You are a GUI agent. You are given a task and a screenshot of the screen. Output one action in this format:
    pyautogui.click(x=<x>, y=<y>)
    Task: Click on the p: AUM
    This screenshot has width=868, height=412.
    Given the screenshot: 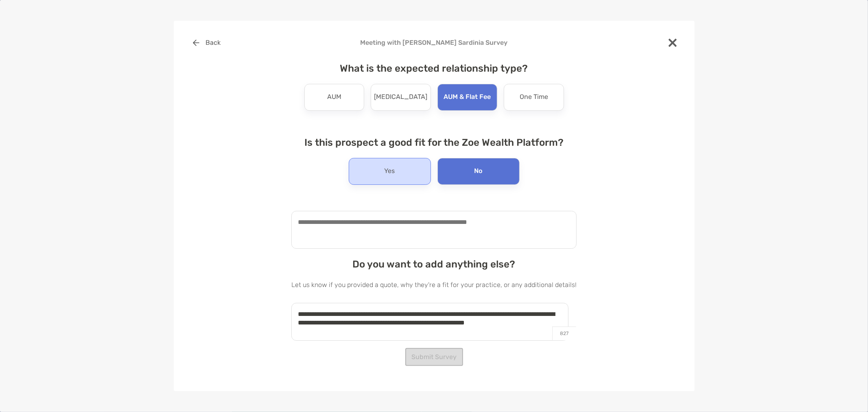 What is the action you would take?
    pyautogui.click(x=334, y=97)
    